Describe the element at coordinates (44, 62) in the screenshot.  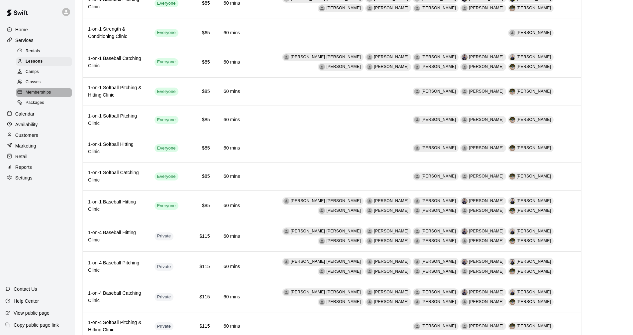
I see `div: Lessons` at that location.